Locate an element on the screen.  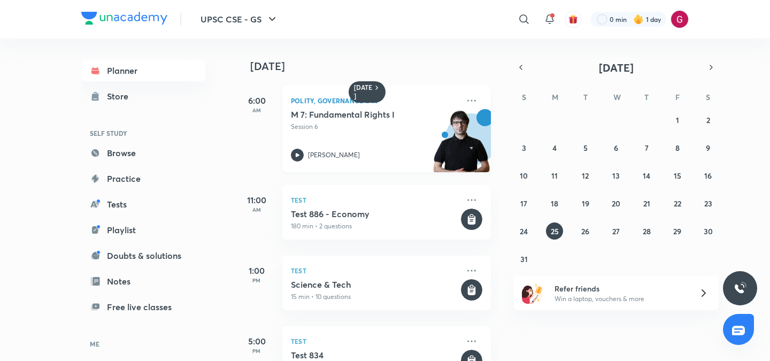
button: August 19, 2025 is located at coordinates (586, 203).